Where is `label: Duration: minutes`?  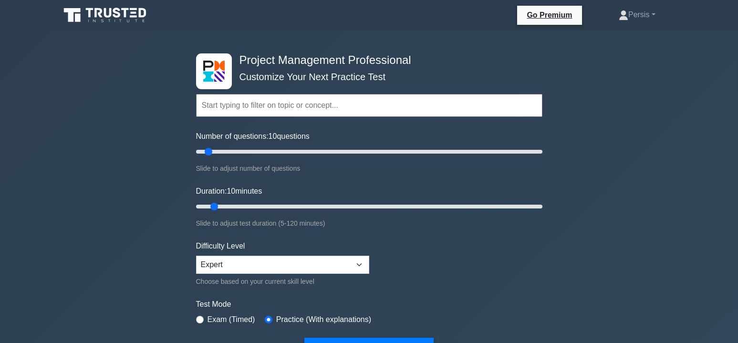
label: Duration: minutes is located at coordinates (229, 191).